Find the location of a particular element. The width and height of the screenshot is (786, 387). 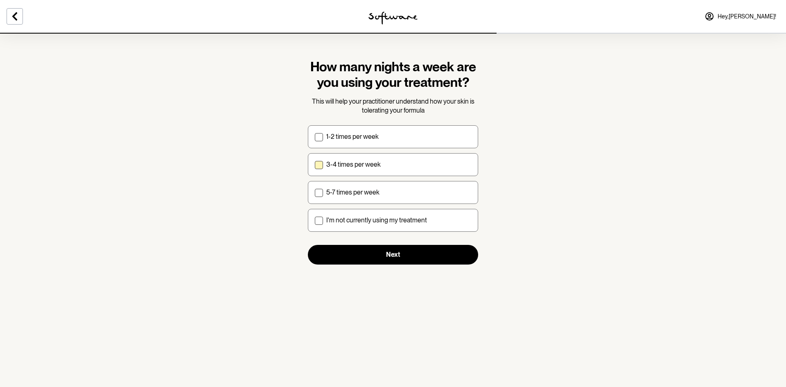

p: I'm not currently using my treatment is located at coordinates (377, 220).